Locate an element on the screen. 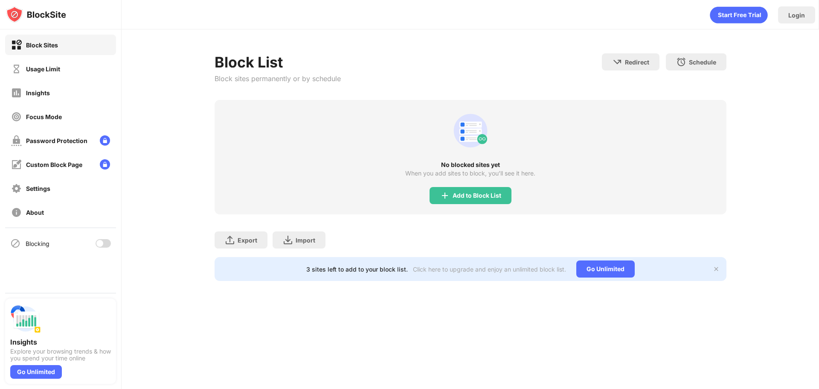 This screenshot has height=389, width=819. img: insights-off.svg is located at coordinates (16, 93).